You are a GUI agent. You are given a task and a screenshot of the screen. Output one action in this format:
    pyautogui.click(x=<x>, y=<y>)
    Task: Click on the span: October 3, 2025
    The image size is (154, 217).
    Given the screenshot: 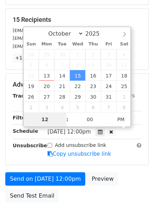 What is the action you would take?
    pyautogui.click(x=109, y=54)
    